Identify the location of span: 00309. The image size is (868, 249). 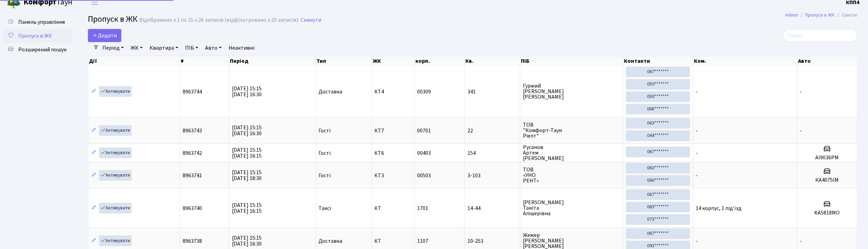
(425, 92).